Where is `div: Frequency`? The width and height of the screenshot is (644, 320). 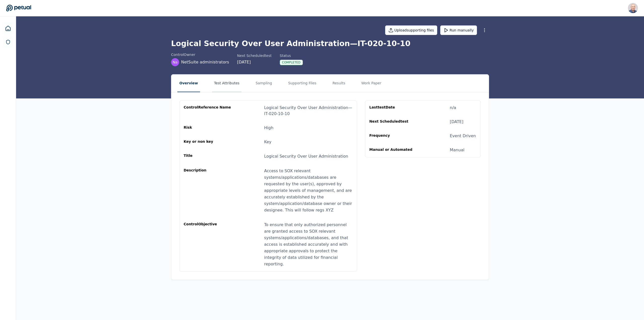
div: Frequency is located at coordinates (393, 136).